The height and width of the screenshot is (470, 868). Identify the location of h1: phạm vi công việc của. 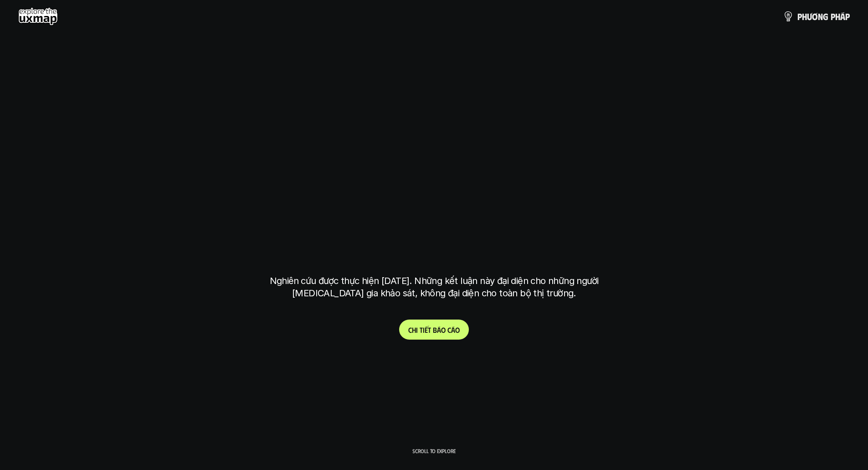
(434, 163).